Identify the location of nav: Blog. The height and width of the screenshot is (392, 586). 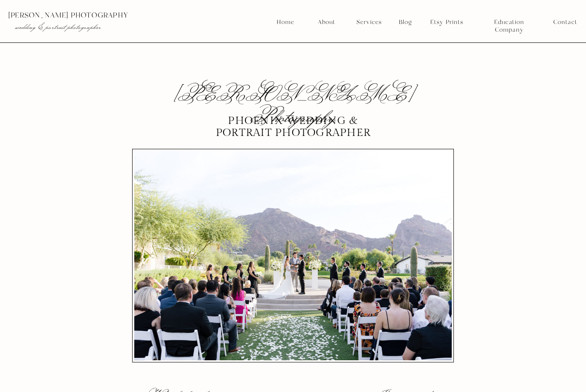
(405, 22).